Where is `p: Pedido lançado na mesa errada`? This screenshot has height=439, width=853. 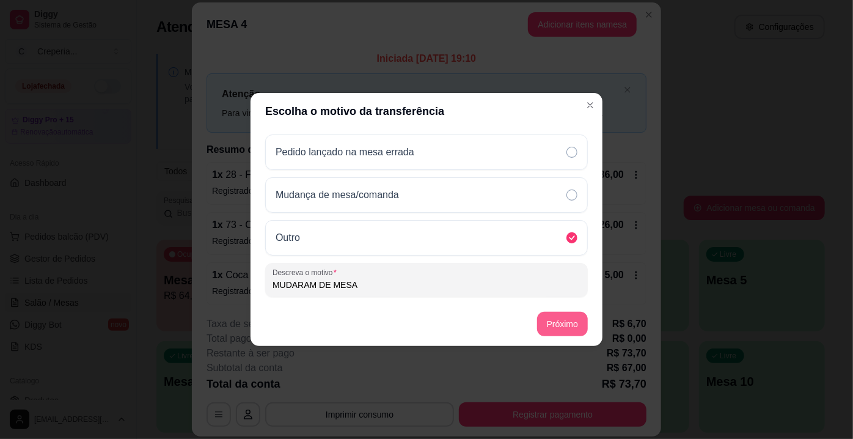
p: Pedido lançado na mesa errada is located at coordinates (345, 152).